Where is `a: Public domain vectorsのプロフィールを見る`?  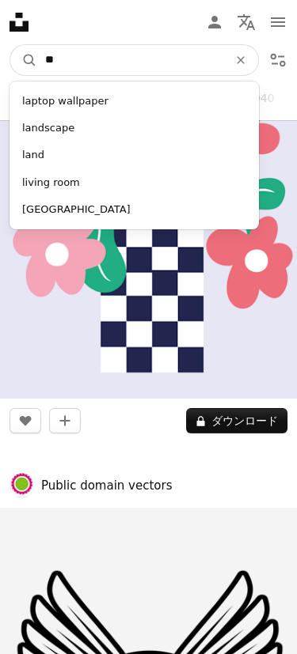
a: Public domain vectorsのプロフィールを見る is located at coordinates (22, 486).